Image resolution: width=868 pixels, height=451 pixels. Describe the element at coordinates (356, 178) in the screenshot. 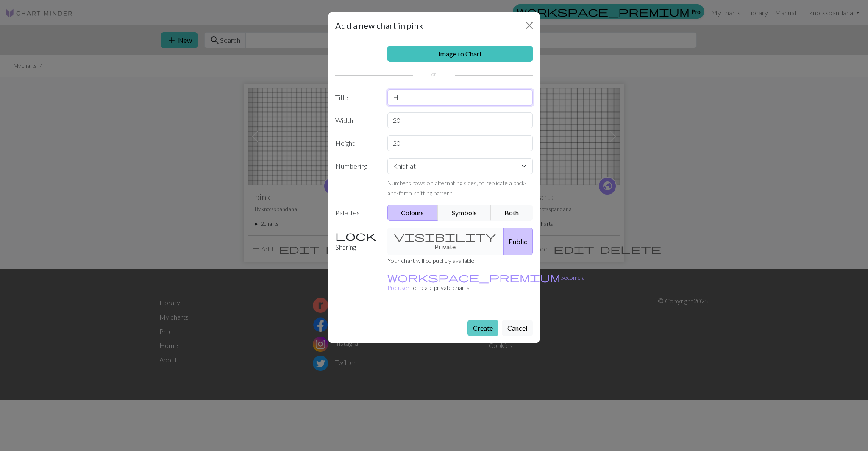

I see `label: Numbering` at that location.